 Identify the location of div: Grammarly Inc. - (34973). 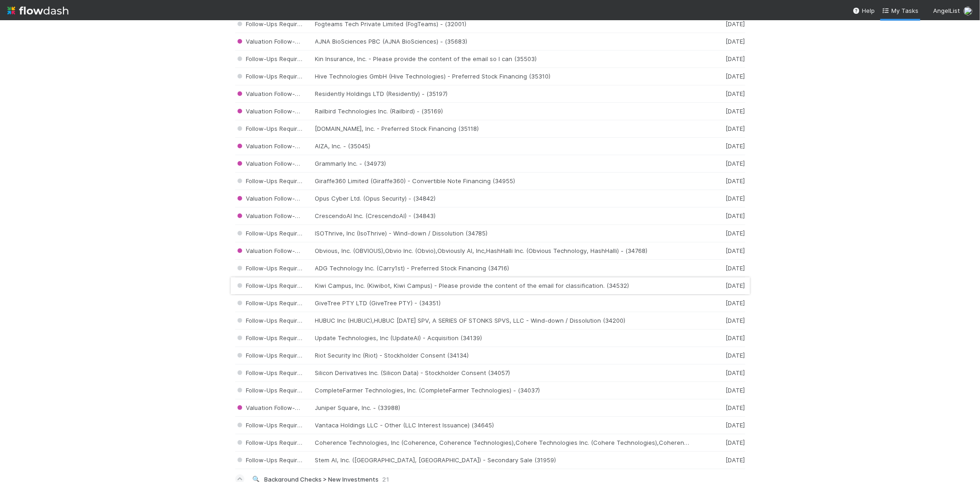
(503, 163).